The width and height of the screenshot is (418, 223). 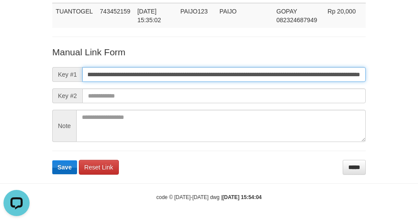 What do you see at coordinates (99, 167) in the screenshot?
I see `span: Reset Link` at bounding box center [99, 167].